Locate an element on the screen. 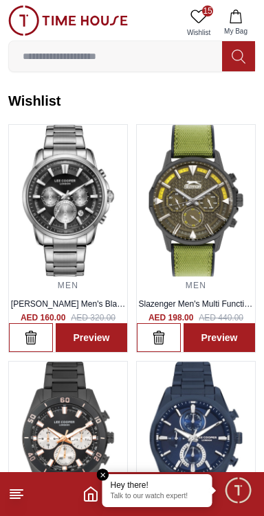 Image resolution: width=264 pixels, height=516 pixels. h4: AED 160.00 is located at coordinates (43, 318).